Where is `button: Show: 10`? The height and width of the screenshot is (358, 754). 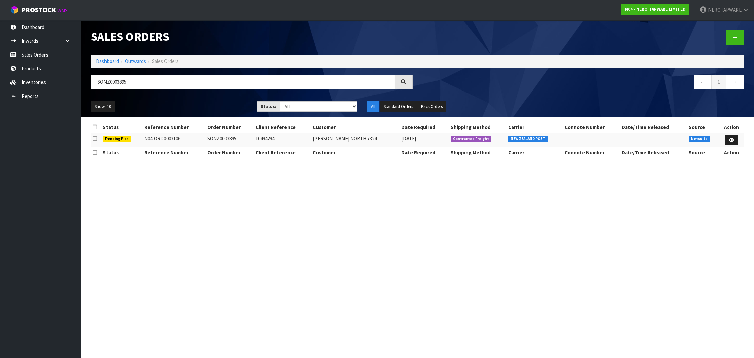 button: Show: 10 is located at coordinates (103, 107).